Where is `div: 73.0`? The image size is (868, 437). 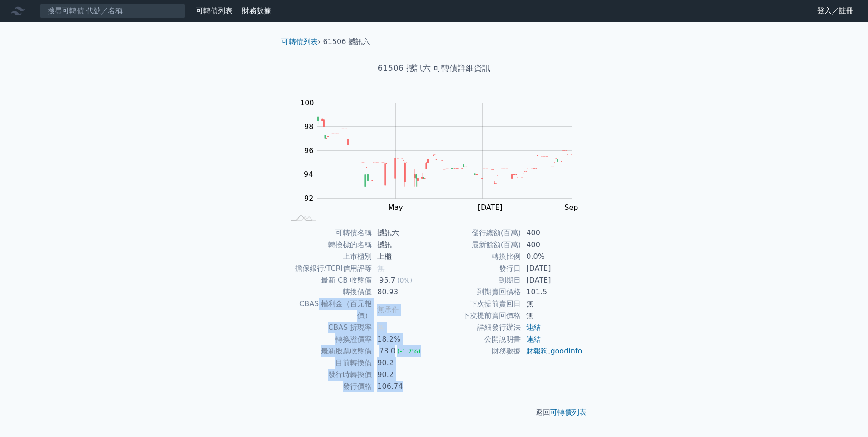
div: 73.0 is located at coordinates (387, 351).